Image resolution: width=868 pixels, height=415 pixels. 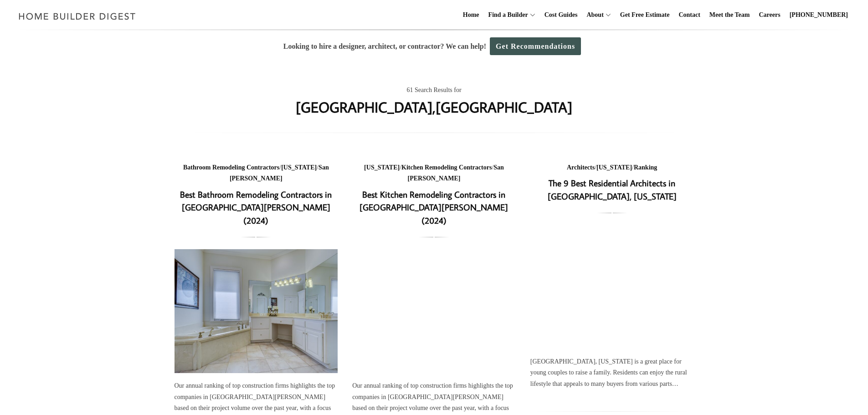 What do you see at coordinates (729, 15) in the screenshot?
I see `a: Meet the Team` at bounding box center [729, 15].